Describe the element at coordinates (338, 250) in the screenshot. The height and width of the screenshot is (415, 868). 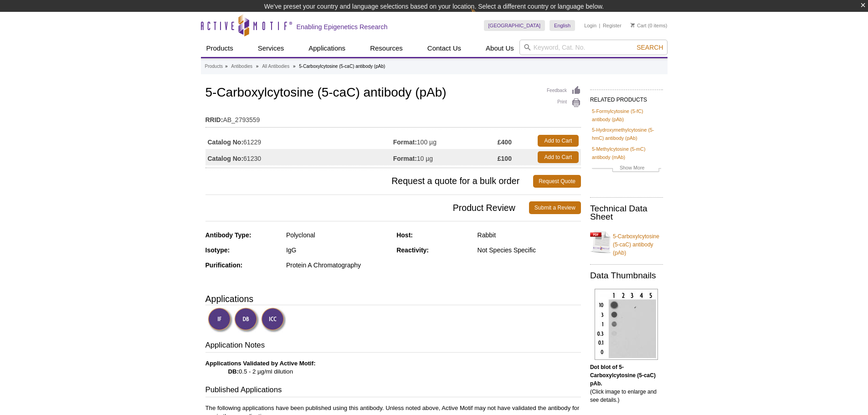
I see `div: IgG` at that location.